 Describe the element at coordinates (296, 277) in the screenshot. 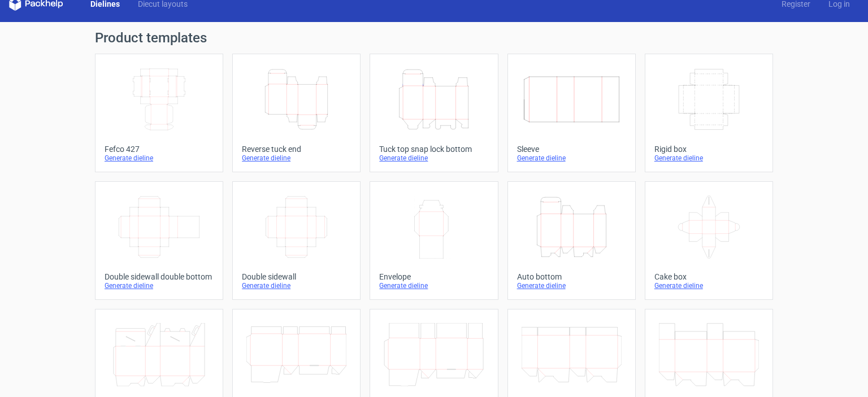

I see `div: Double sidewall` at that location.